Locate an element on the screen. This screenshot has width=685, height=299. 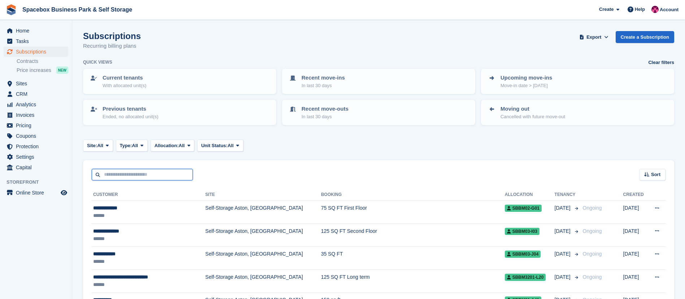
a: Clear filters is located at coordinates (661, 63).